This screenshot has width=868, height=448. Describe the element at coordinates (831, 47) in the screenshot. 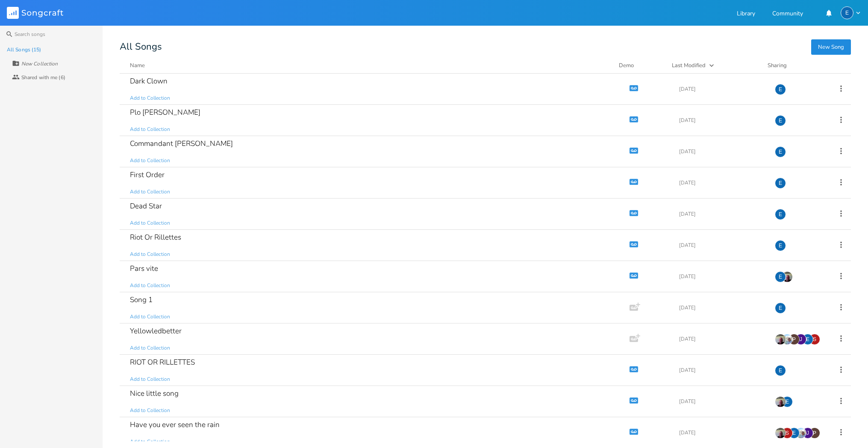

I see `button: New Song` at that location.